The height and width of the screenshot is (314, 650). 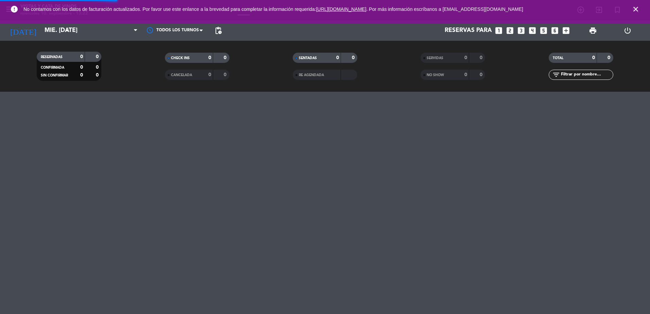 What do you see at coordinates (67, 31) in the screenshot?
I see `i: arrow_drop_down` at bounding box center [67, 31].